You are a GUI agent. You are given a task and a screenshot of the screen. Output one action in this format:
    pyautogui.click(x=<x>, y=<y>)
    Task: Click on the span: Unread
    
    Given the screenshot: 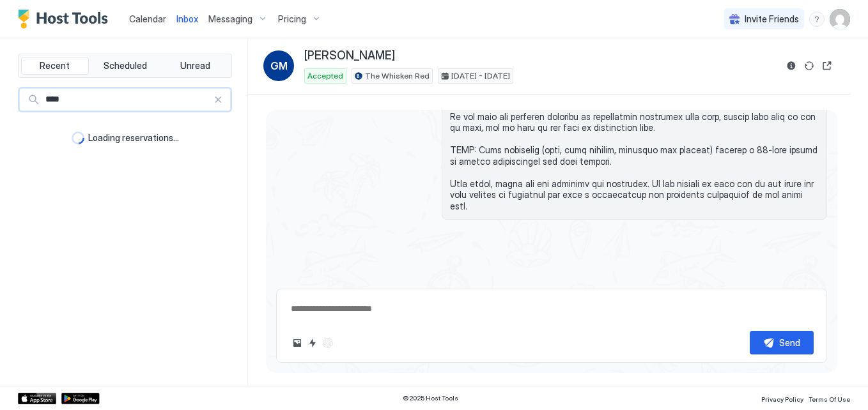 What is the action you would take?
    pyautogui.click(x=195, y=66)
    